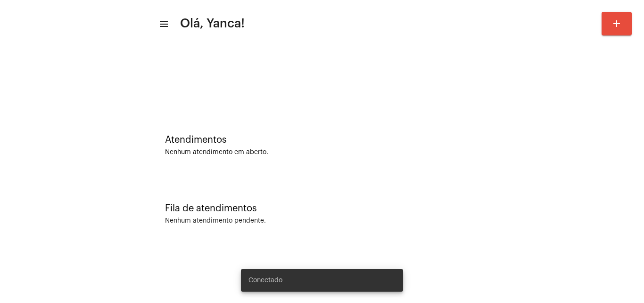  I want to click on span: Olá, Yanca!, so click(212, 23).